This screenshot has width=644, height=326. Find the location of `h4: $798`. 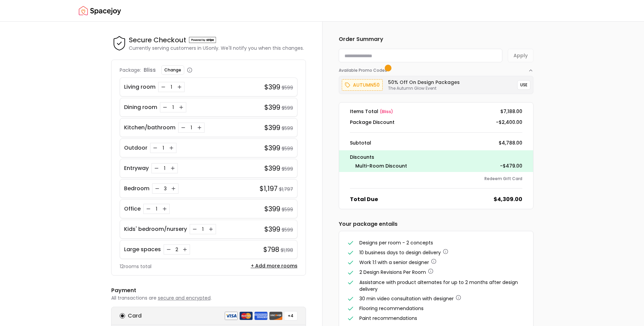

h4: $798 is located at coordinates (271, 250).